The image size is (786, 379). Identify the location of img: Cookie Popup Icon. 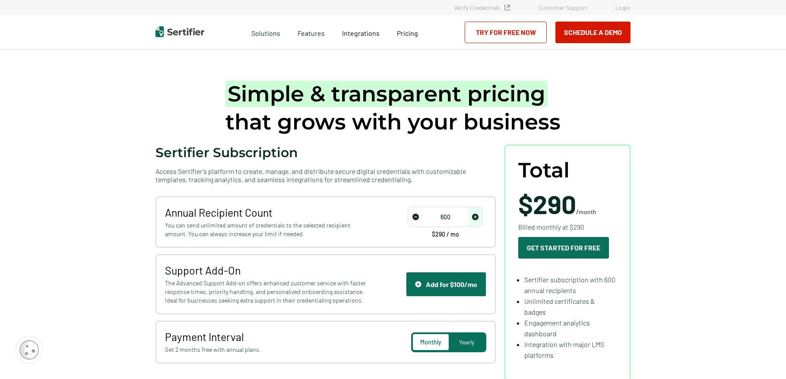
(29, 350).